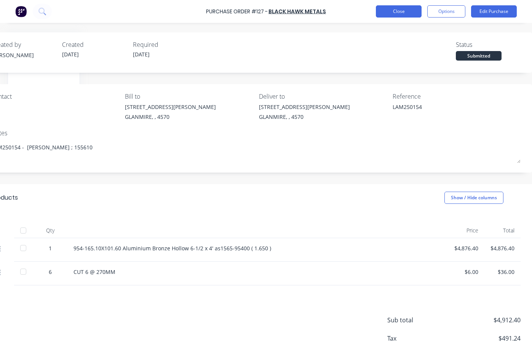 The height and width of the screenshot is (349, 532). Describe the element at coordinates (399, 11) in the screenshot. I see `button: Close` at that location.